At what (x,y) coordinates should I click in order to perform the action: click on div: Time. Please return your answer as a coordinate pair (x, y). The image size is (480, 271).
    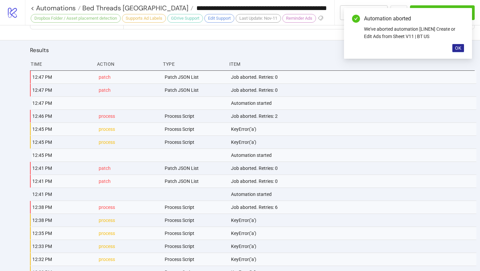
    Looking at the image, I should click on (61, 64).